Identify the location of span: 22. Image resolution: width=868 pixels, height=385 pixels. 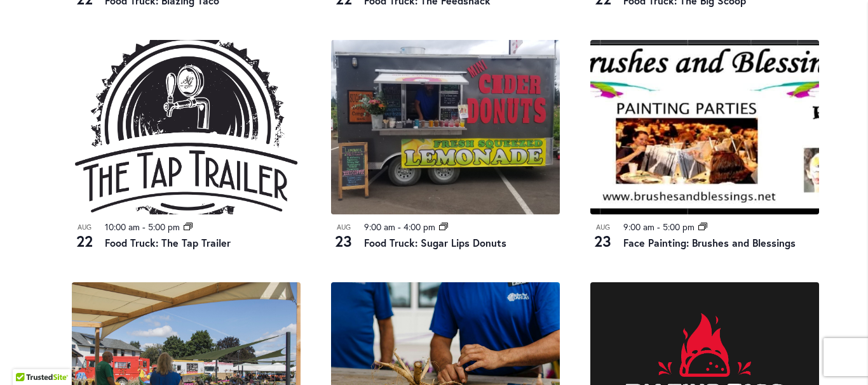
(84, 241).